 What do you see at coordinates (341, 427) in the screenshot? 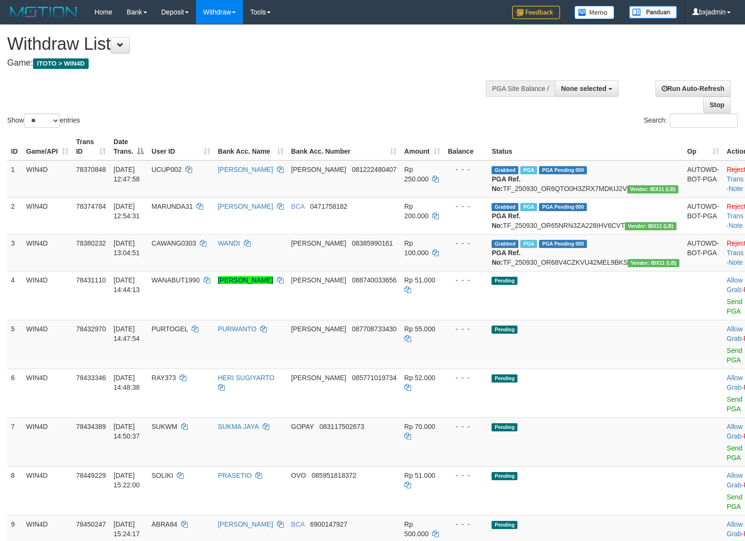
I see `span: Copy 083117502673 to clipboard` at bounding box center [341, 427].